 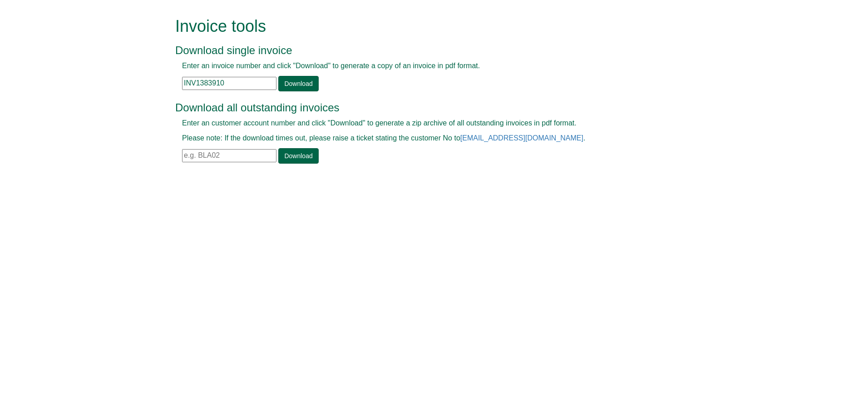 I want to click on h3: Download single invoice, so click(x=424, y=51).